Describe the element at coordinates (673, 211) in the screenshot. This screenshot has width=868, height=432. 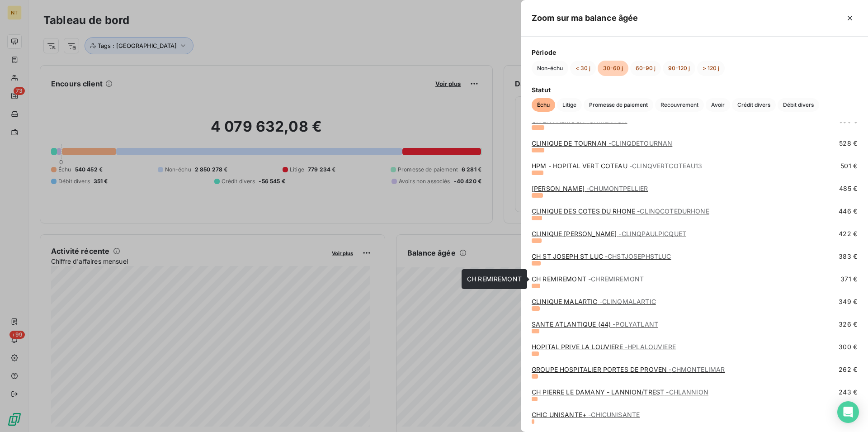
I see `span: - CLINQCOTEDURHONE` at that location.